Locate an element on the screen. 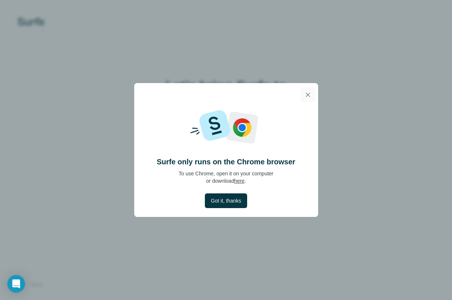 The height and width of the screenshot is (300, 452). button: Got it, thanks is located at coordinates (226, 201).